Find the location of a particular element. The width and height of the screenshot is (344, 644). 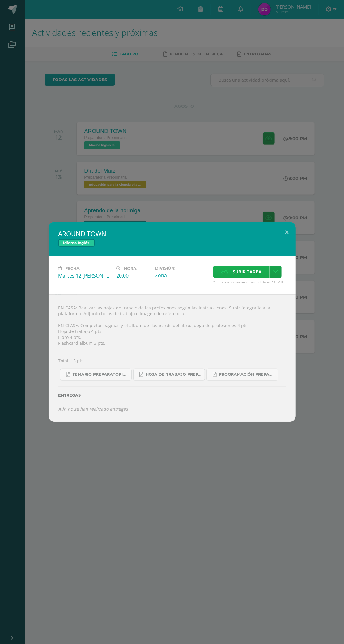

a: Programación Preparatoria Inglés B.pdf is located at coordinates (242, 375).